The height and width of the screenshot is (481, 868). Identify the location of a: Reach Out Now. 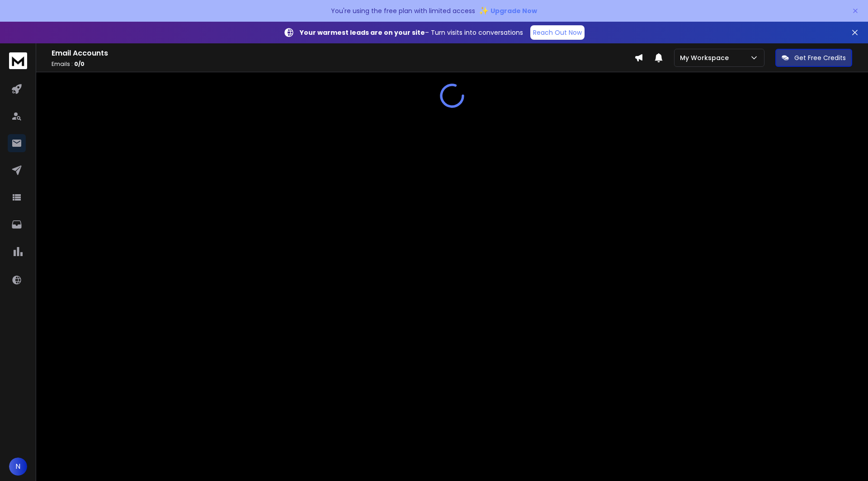
(558, 33).